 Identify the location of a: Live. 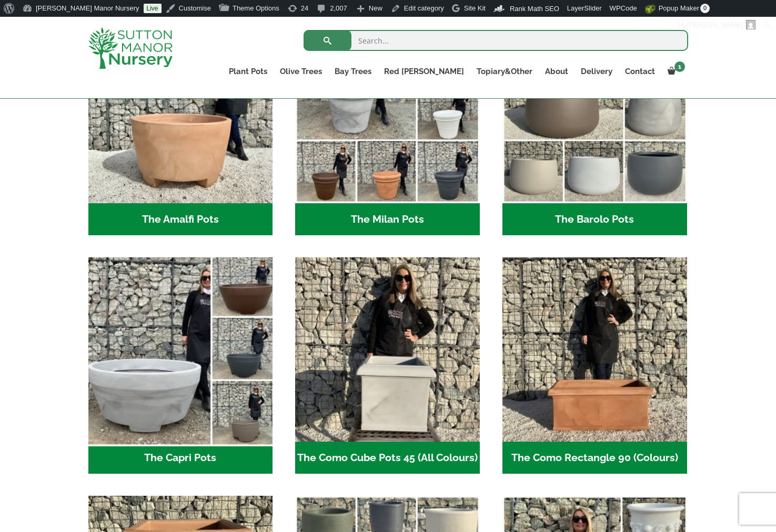
(153, 8).